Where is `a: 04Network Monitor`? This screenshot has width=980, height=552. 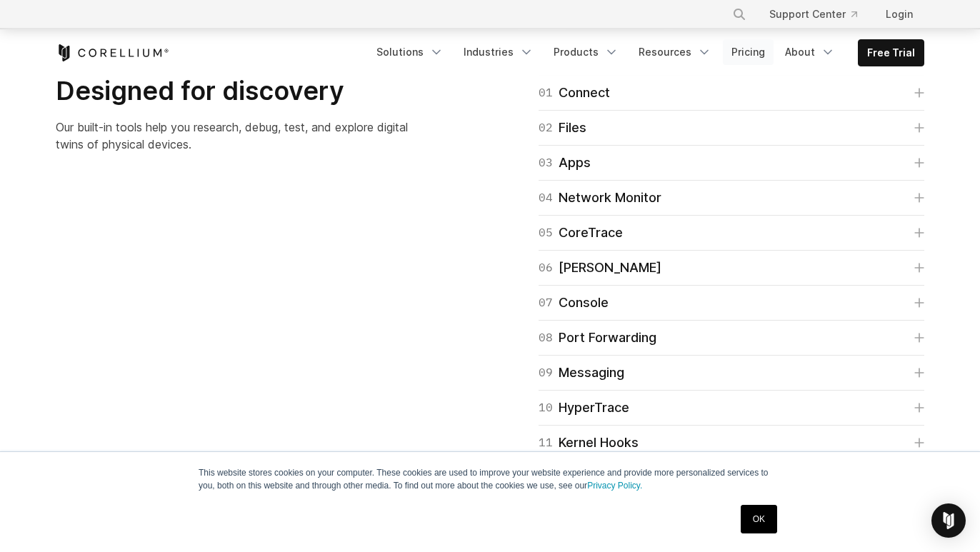
a: 04Network Monitor is located at coordinates (732, 198).